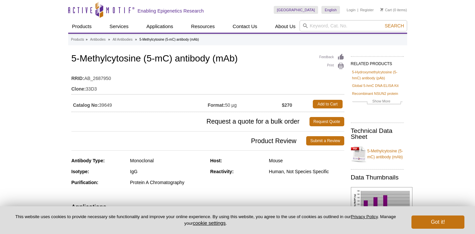  What do you see at coordinates (88, 161) in the screenshot?
I see `strong: Antibody Type:` at bounding box center [88, 161].